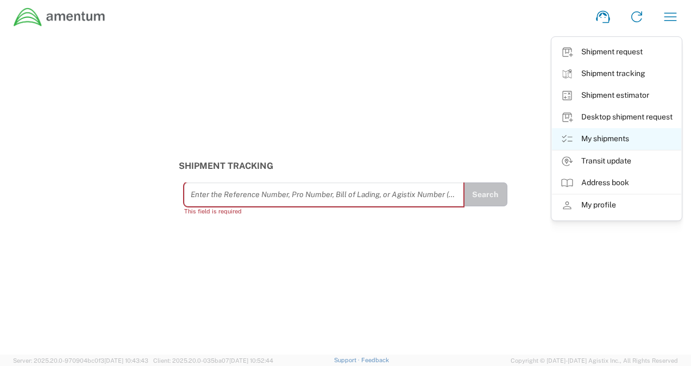 The height and width of the screenshot is (366, 691). Describe the element at coordinates (348, 360) in the screenshot. I see `a: Support` at that location.